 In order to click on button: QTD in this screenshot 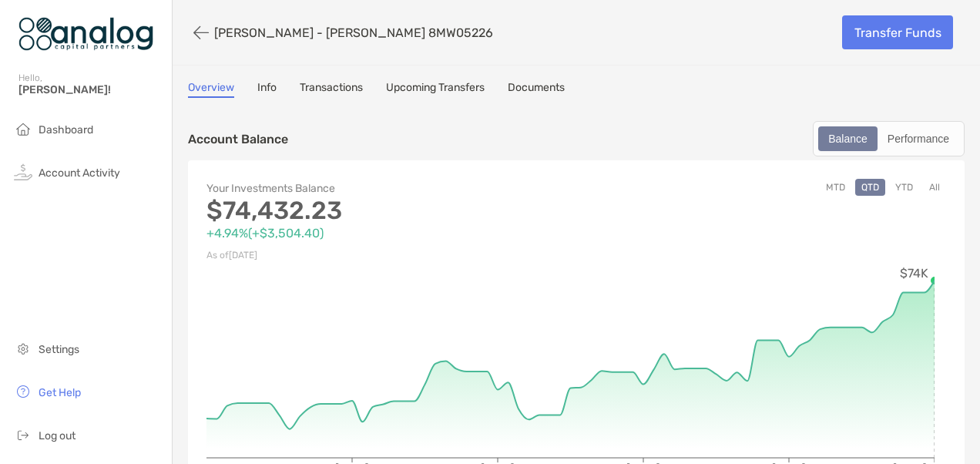, I will do `click(870, 187)`.